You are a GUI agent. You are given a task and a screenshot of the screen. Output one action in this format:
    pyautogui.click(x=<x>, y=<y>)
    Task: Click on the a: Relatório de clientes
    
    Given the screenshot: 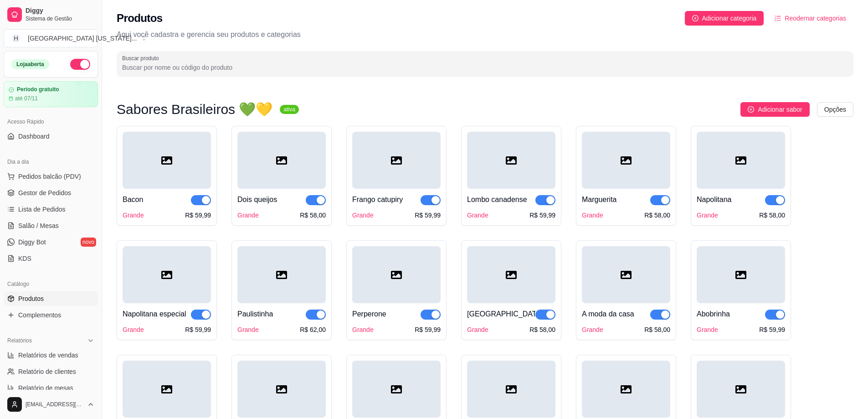 What is the action you would take?
    pyautogui.click(x=51, y=372)
    